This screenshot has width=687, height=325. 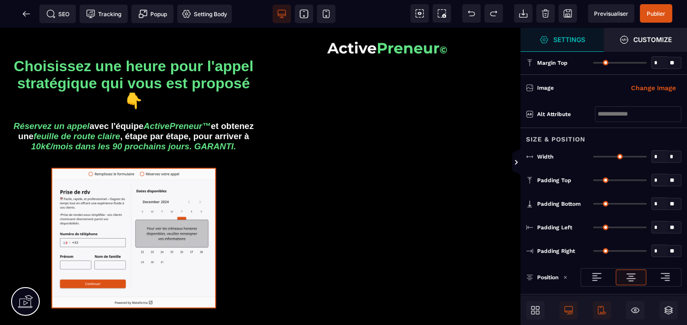 What do you see at coordinates (645, 40) in the screenshot?
I see `span: Open Style Manager` at bounding box center [645, 40].